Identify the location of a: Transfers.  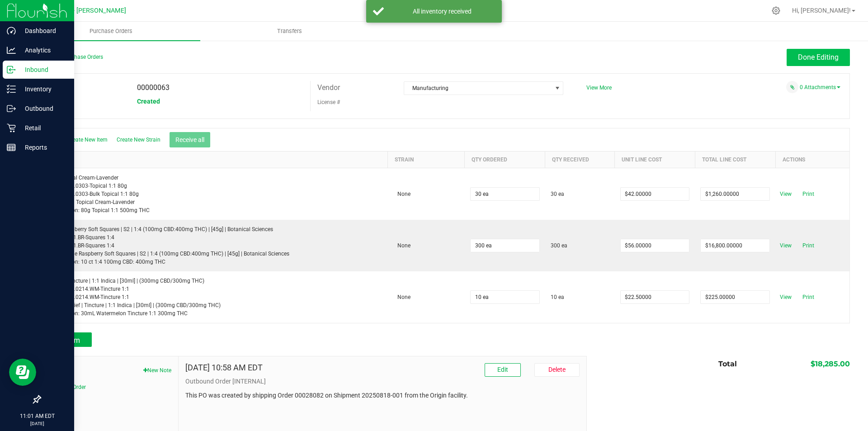
(289, 31).